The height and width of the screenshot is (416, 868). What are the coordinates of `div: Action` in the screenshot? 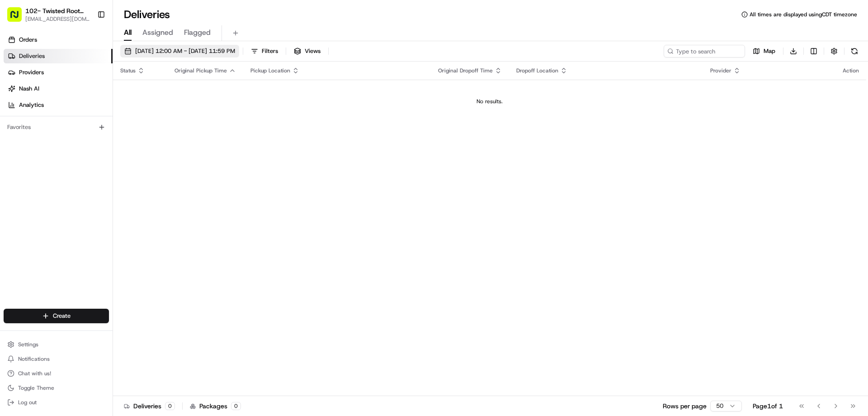 It's located at (851, 71).